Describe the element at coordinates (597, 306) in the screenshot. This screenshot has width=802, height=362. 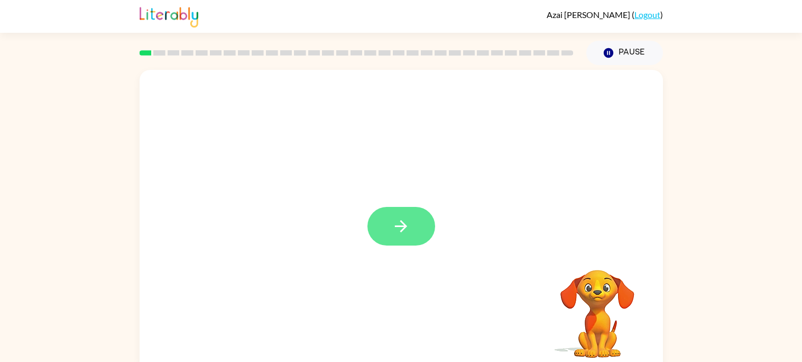
I see `video: Your browser must support playing .mp4 files to use Literably. Please try using another browser.` at that location.